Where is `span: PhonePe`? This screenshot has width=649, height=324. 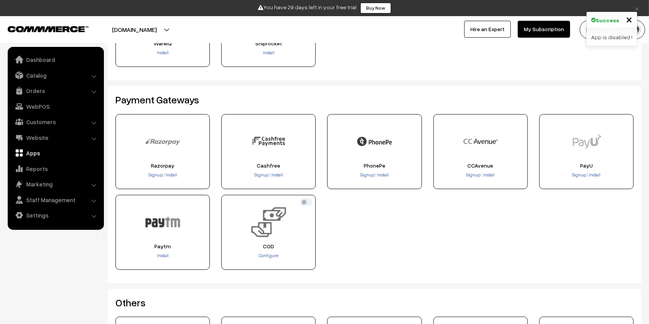
span: PhonePe is located at coordinates (374, 166).